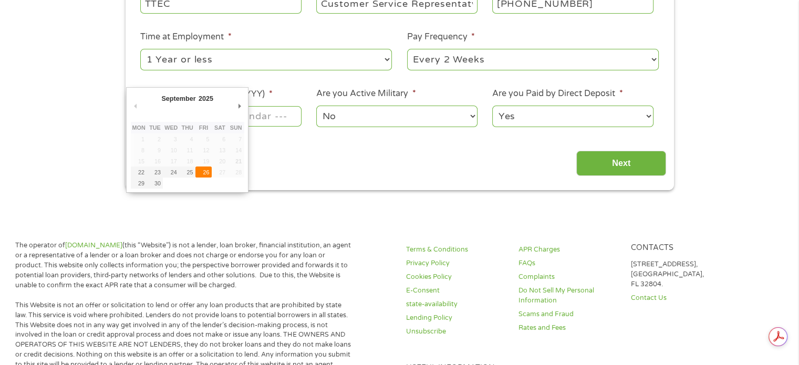  I want to click on a: Complaints, so click(569, 277).